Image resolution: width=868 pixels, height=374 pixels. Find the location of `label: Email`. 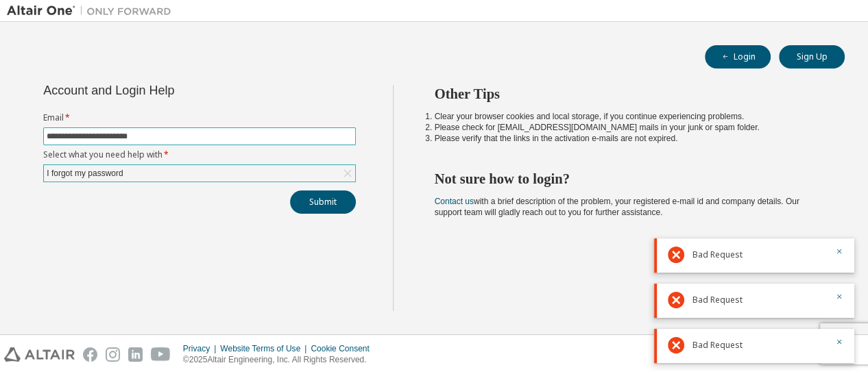

label: Email is located at coordinates (200, 118).